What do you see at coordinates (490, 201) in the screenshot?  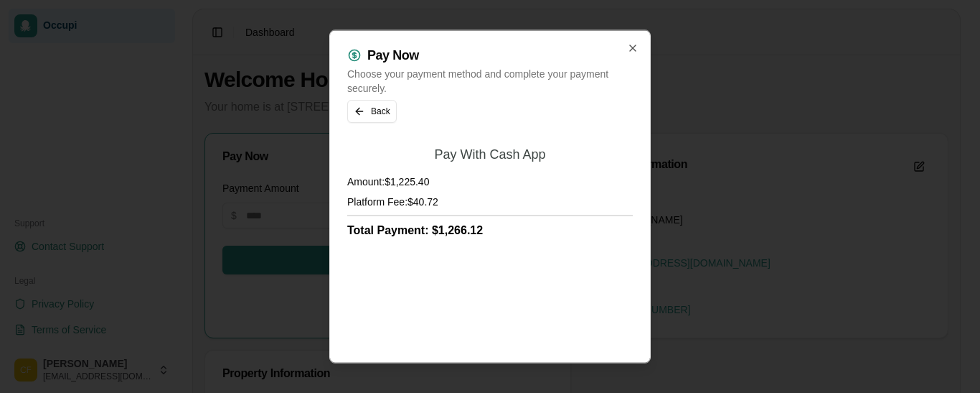 I see `h4: Platform Fee: $40.72` at bounding box center [490, 201].